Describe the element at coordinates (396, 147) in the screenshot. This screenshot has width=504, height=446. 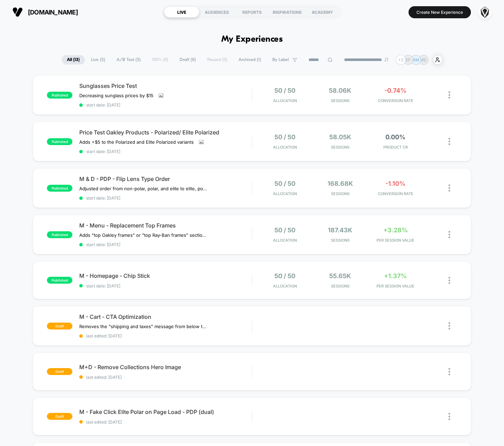
I see `span: PRODUCT CR` at that location.